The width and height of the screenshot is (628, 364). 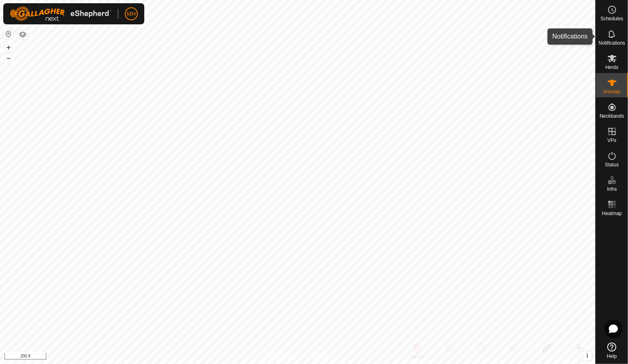 I want to click on button: Map Layers, so click(x=23, y=34).